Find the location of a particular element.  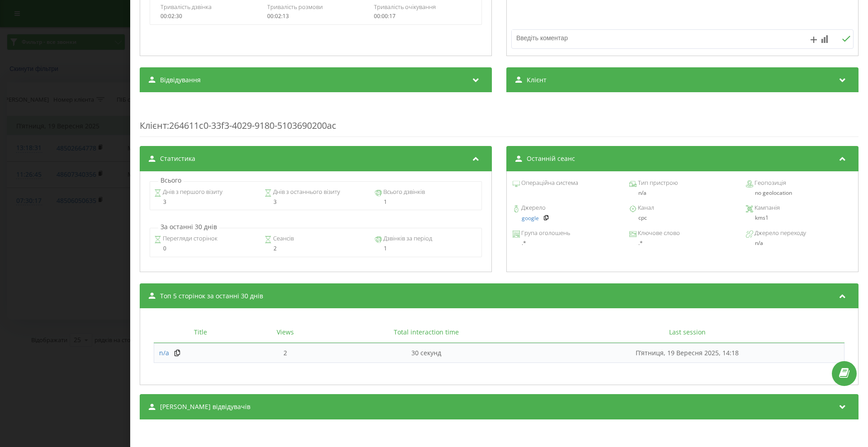

th: Title is located at coordinates (201, 332).